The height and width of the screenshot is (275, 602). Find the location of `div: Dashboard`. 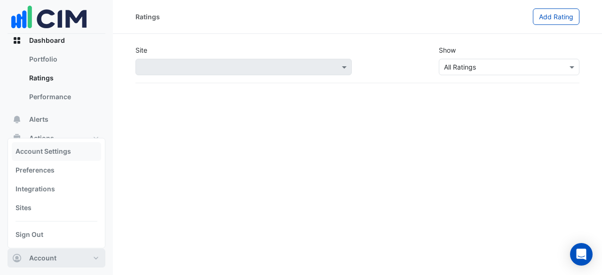

div: Dashboard is located at coordinates (56, 80).